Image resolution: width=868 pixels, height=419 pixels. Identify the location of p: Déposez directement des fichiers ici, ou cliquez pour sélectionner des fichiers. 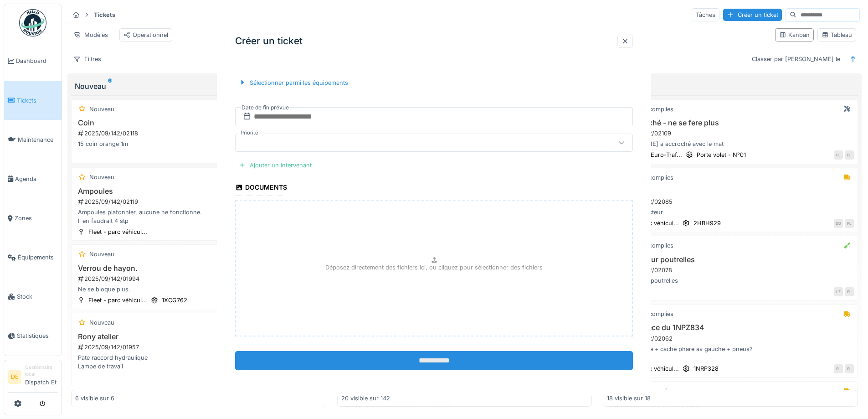
(434, 267).